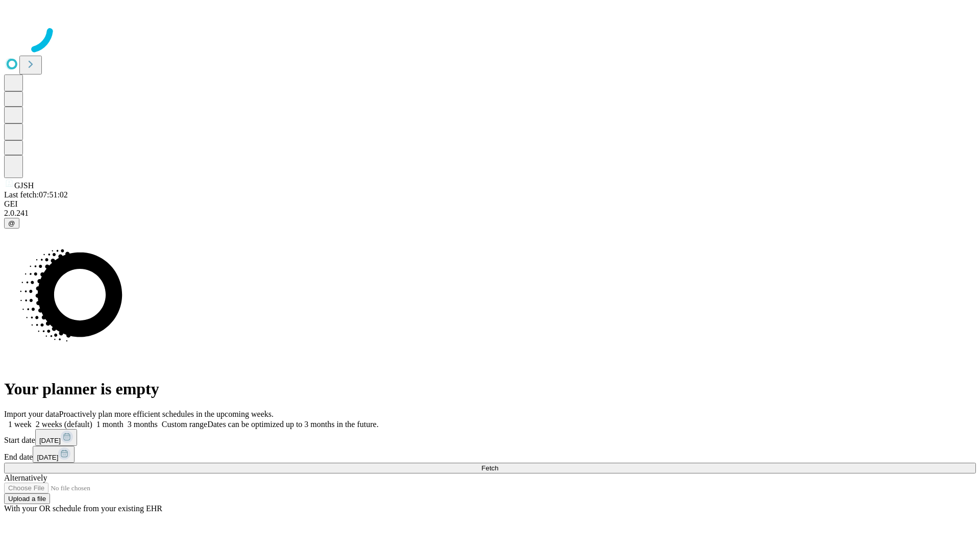  What do you see at coordinates (490, 468) in the screenshot?
I see `button: Fetch` at bounding box center [490, 468].